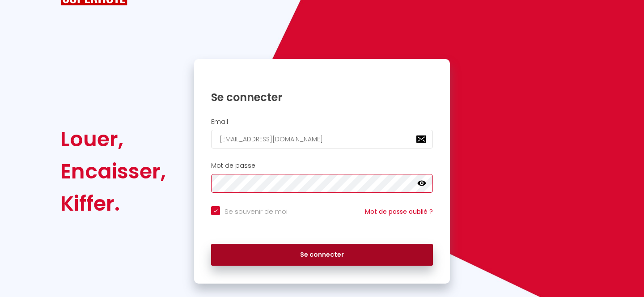 This screenshot has width=644, height=297. What do you see at coordinates (113, 139) in the screenshot?
I see `div: Louer,` at bounding box center [113, 139].